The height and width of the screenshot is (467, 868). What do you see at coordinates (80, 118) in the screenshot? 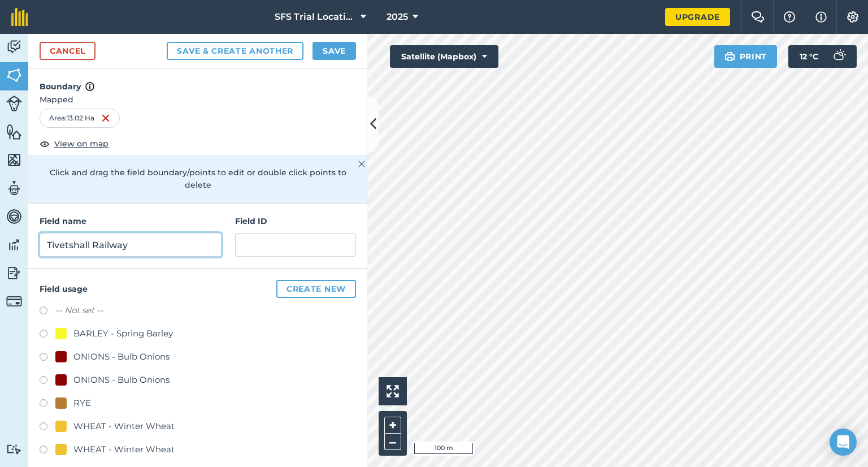
I see `div: Area : 13.02 Ha` at bounding box center [80, 118].